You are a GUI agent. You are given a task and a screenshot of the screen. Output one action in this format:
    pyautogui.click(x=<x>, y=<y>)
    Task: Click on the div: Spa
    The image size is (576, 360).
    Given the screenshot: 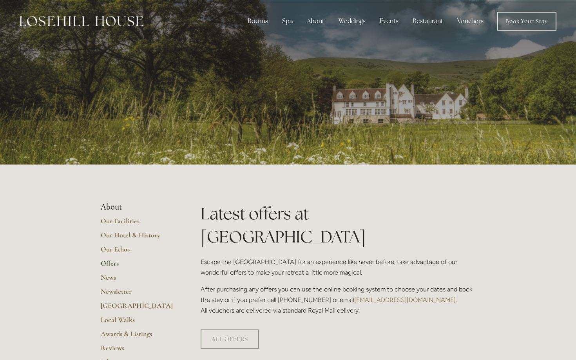 What is the action you would take?
    pyautogui.click(x=287, y=21)
    